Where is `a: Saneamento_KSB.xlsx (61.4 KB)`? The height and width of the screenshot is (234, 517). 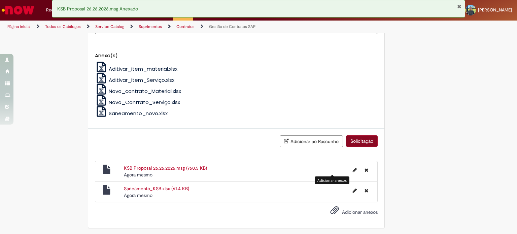 a: Saneamento_KSB.xlsx (61.4 KB) is located at coordinates (157, 189).